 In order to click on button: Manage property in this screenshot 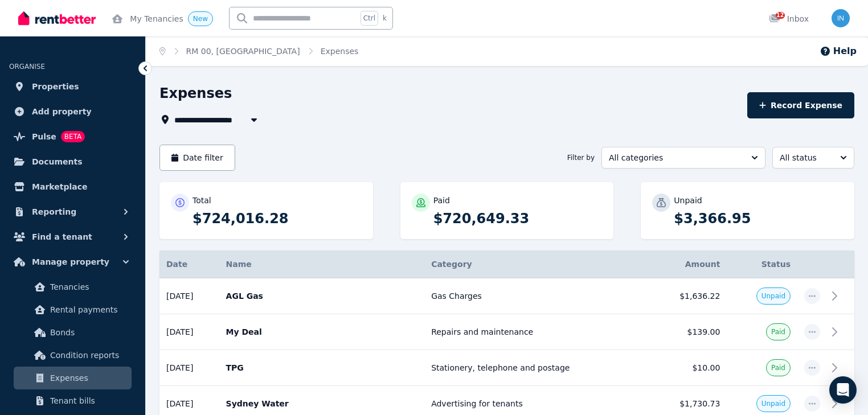, I will do `click(73, 262)`.